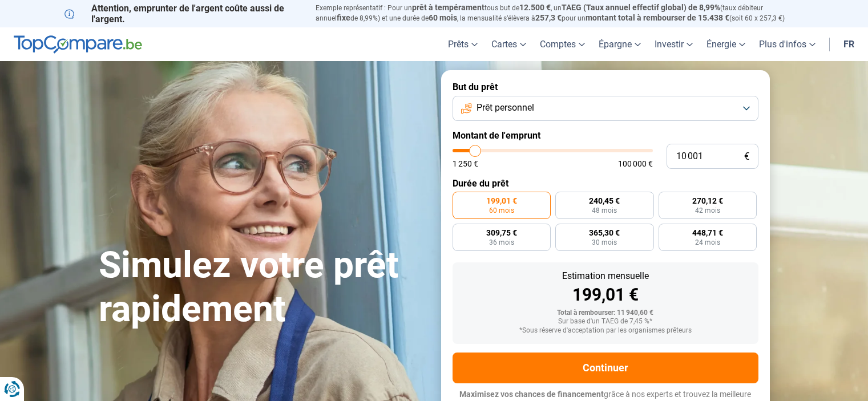 This screenshot has height=401, width=868. What do you see at coordinates (605, 331) in the screenshot?
I see `div: *Sous réserve d'acceptation par les organismes prêteurs` at bounding box center [605, 331].